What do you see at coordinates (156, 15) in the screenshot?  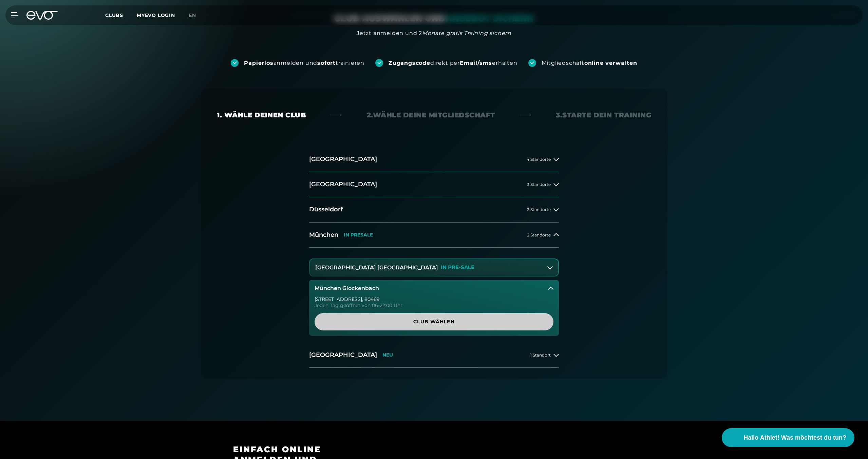 I see `a: MYEVO LOGIN` at bounding box center [156, 15].